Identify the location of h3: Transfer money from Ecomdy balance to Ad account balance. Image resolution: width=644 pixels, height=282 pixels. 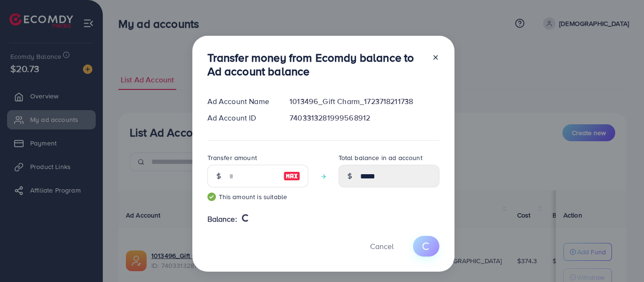
(316, 65).